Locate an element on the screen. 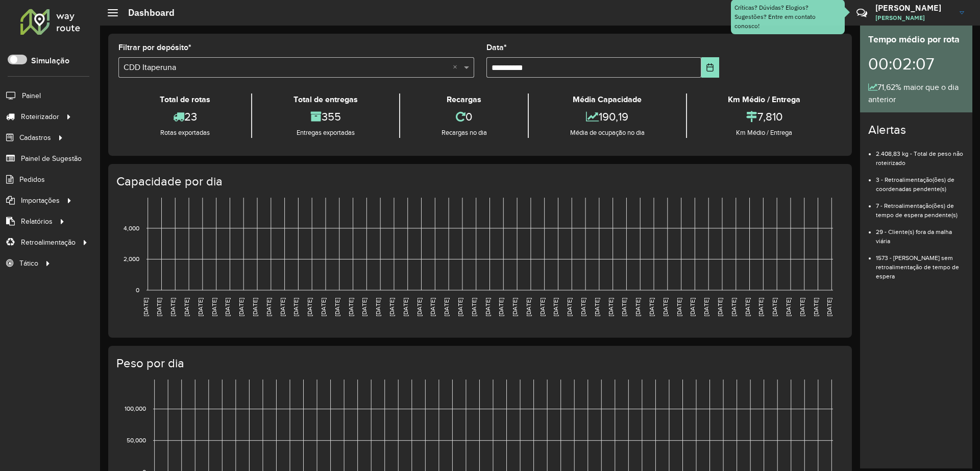 The image size is (980, 471). div: 00:02:07 is located at coordinates (916, 64).